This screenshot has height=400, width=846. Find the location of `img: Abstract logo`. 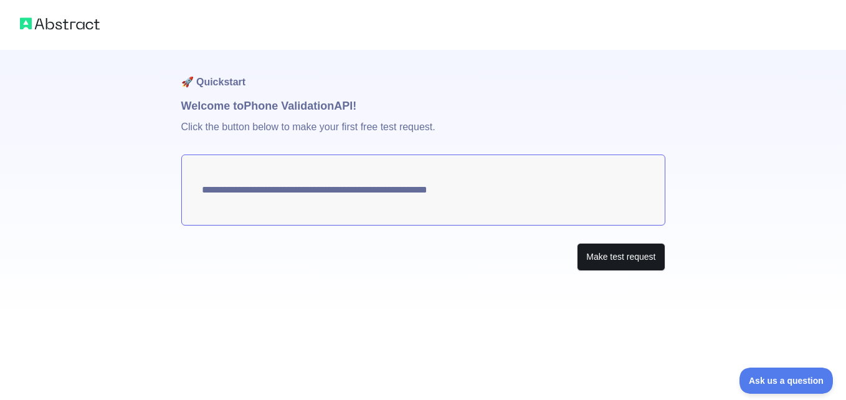

img: Abstract logo is located at coordinates (60, 24).